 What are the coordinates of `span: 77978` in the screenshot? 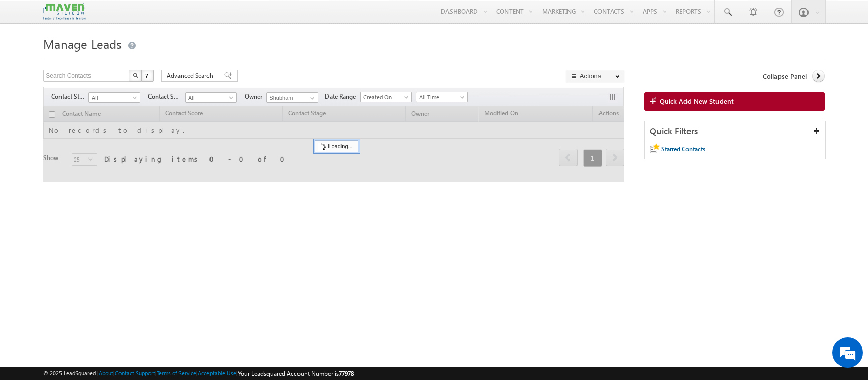 It's located at (346, 373).